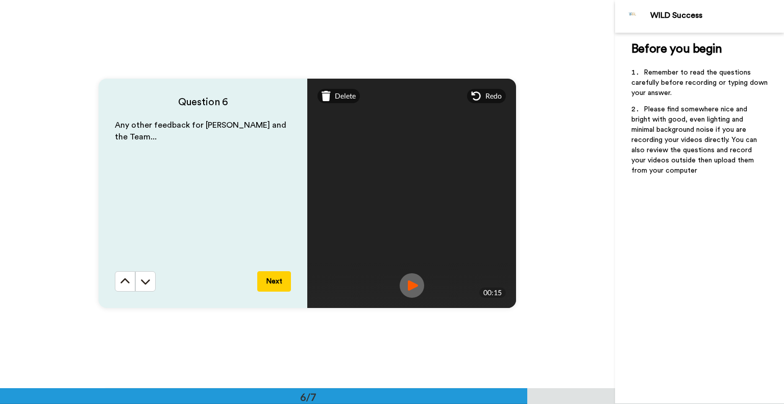 The width and height of the screenshot is (784, 404). Describe the element at coordinates (633, 16) in the screenshot. I see `img: Profile Image` at that location.